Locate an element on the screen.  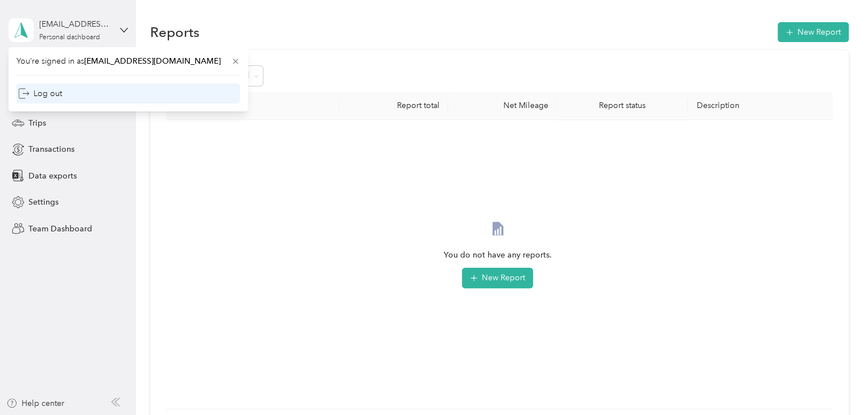
span: Transactions is located at coordinates (51, 149).